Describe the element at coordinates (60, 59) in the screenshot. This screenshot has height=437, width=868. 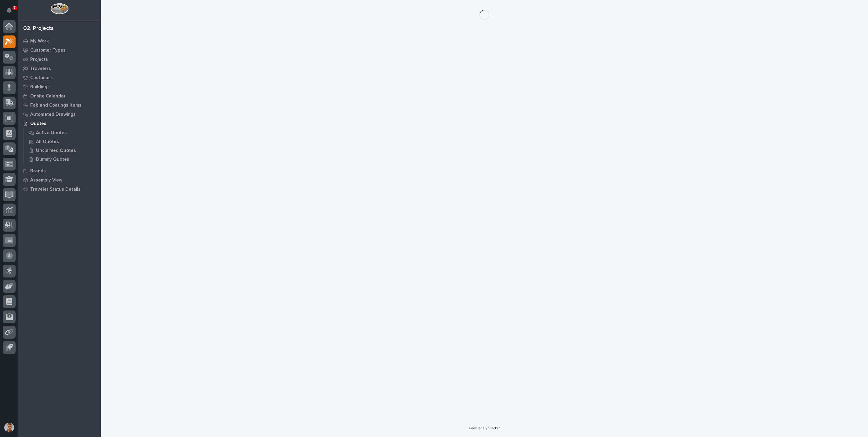
I see `a: Projects` at that location.